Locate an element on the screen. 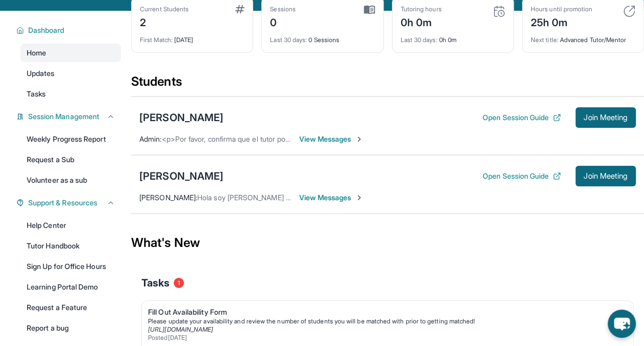  a: Fill Out Availability FormPlease update your availability and review the number of students you w... is located at coordinates (387, 322).